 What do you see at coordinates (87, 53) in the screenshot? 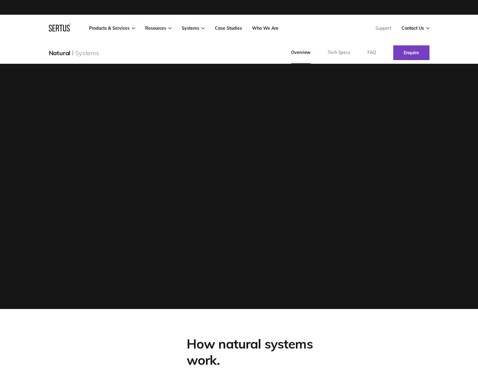
I see `div: Systems` at bounding box center [87, 53].